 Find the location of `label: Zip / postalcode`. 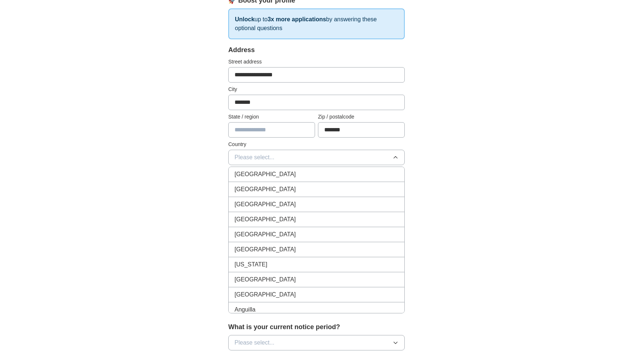

label: Zip / postalcode is located at coordinates (361, 117).